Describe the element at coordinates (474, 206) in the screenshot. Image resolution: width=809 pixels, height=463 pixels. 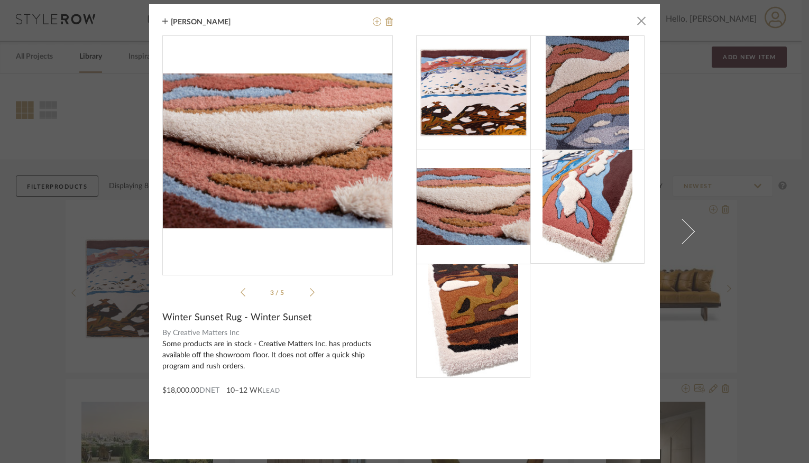
I see `img: b293e552-9c9a-4ac8-9eaf-75995cd77787_216x216.jpg` at that location.